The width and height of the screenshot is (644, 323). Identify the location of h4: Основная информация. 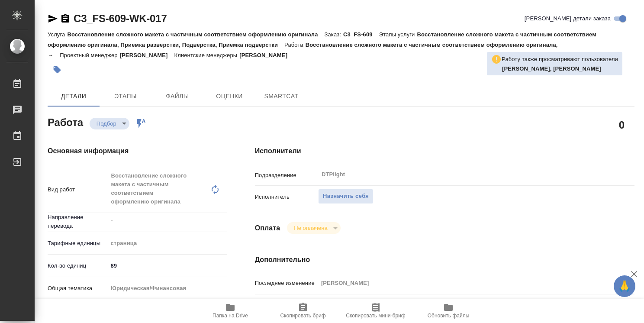
(134, 151).